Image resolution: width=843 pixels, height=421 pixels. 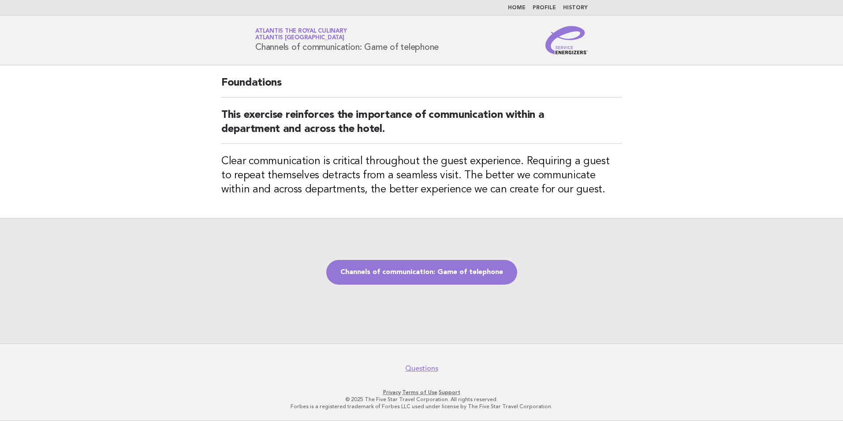 What do you see at coordinates (421, 272) in the screenshot?
I see `a: Channels of communication: Game of telephone` at bounding box center [421, 272].